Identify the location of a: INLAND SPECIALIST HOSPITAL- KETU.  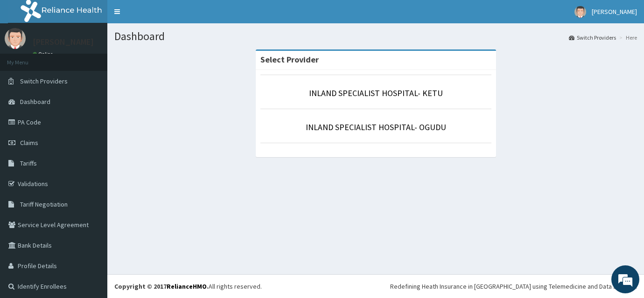
(376, 93).